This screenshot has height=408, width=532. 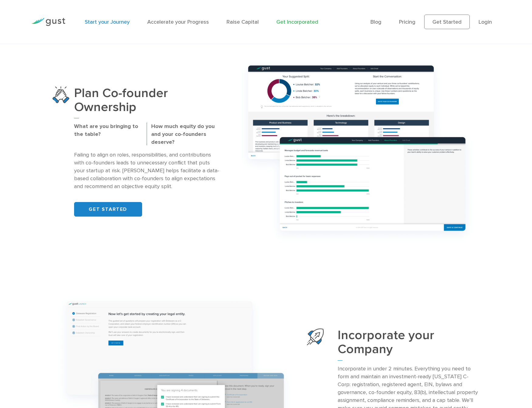 What do you see at coordinates (407, 22) in the screenshot?
I see `a: Pricing` at bounding box center [407, 22].